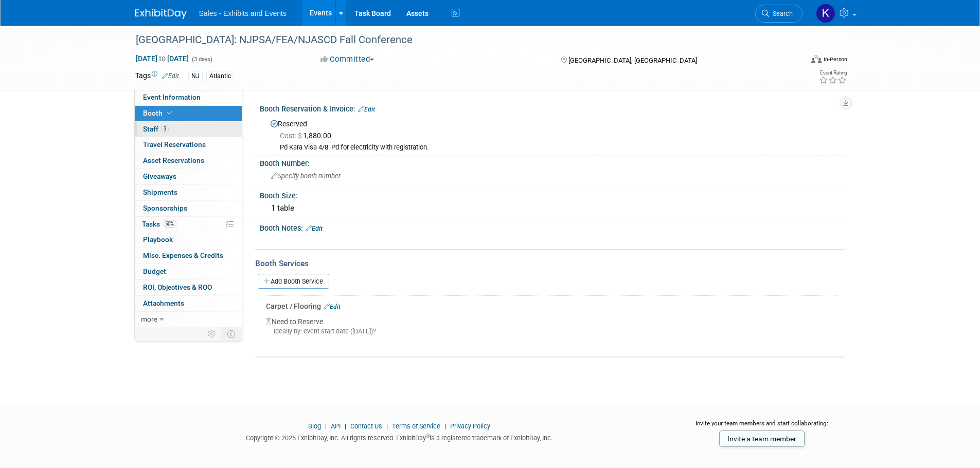 This screenshot has height=468, width=980. I want to click on span: Shipments, so click(160, 192).